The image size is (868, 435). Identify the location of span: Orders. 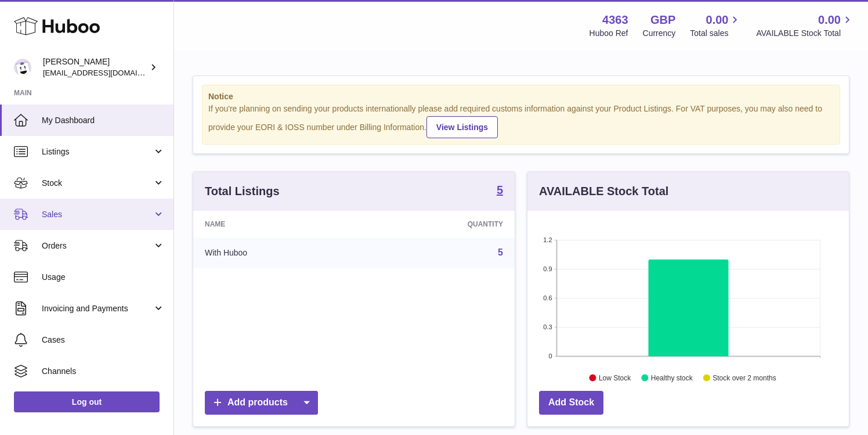
(97, 245).